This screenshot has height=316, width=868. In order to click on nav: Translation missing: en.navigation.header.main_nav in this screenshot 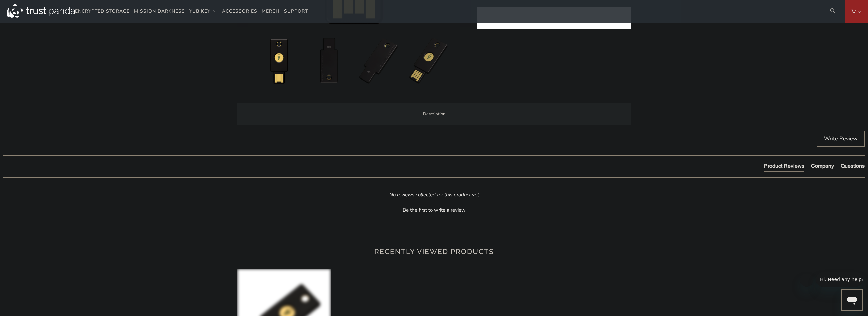, I will do `click(192, 11)`.